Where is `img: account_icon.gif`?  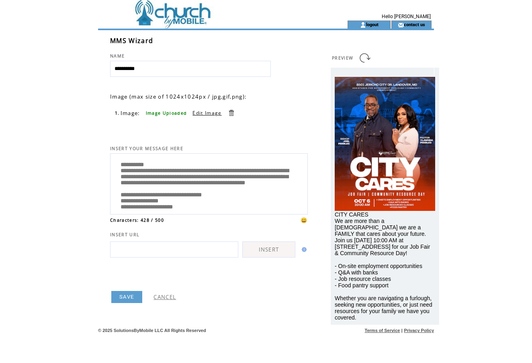 img: account_icon.gif is located at coordinates (363, 25).